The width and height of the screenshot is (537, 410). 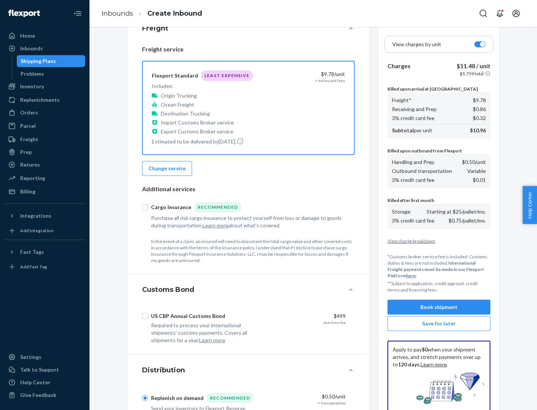 What do you see at coordinates (409, 364) in the screenshot?
I see `b: 120 days` at bounding box center [409, 364].